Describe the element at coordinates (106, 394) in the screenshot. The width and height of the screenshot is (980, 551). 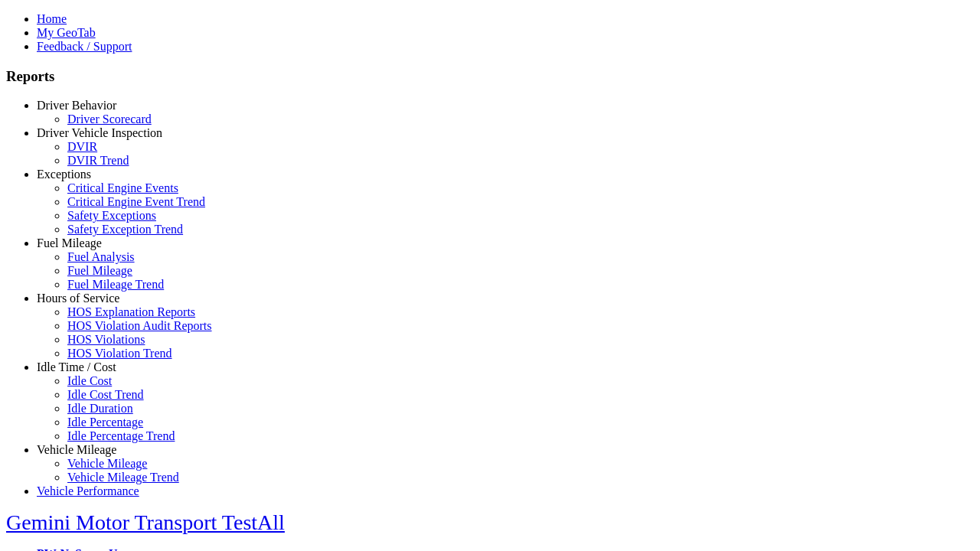
I see `a: Idle Cost Trend` at that location.